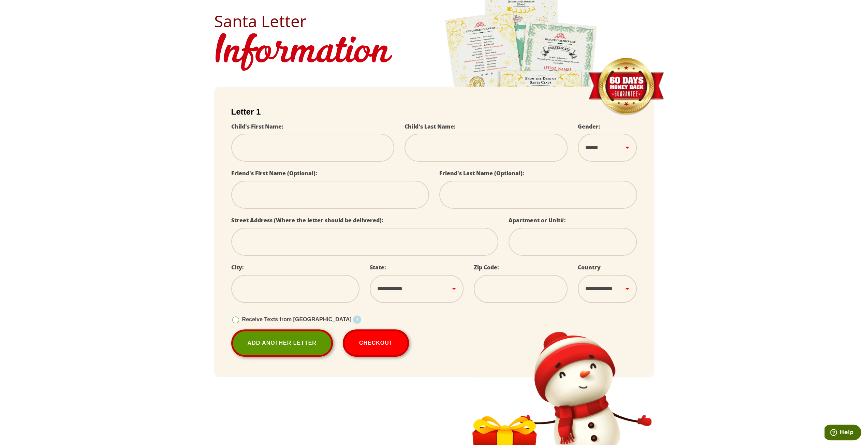  Describe the element at coordinates (282, 343) in the screenshot. I see `a: Add Another Letter` at that location.